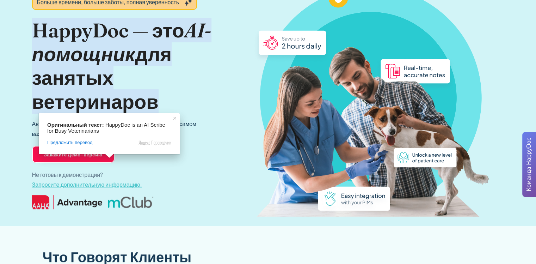 This screenshot has height=264, width=536. Describe the element at coordinates (122, 42) in the screenshot. I see `ya-tr-span: AI-помощник` at that location.